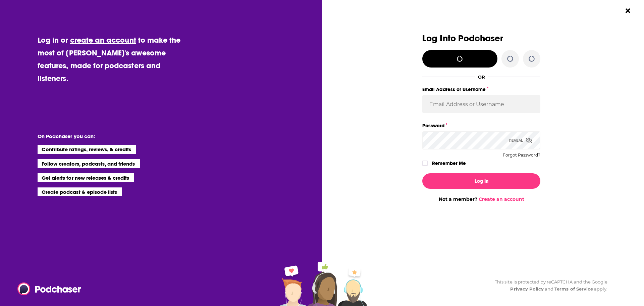  What do you see at coordinates (105, 136) in the screenshot?
I see `li: On Podchaser you can:` at bounding box center [105, 136].